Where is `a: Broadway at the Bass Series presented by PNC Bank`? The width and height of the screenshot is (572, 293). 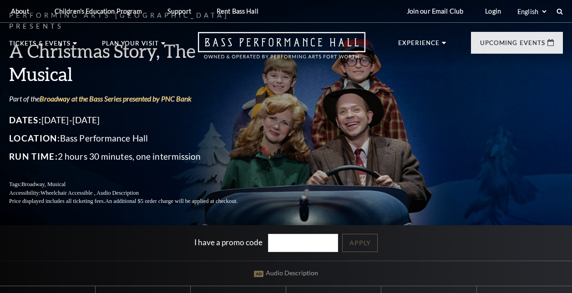
a: Broadway at the Bass Series presented by PNC Bank is located at coordinates (116, 98).